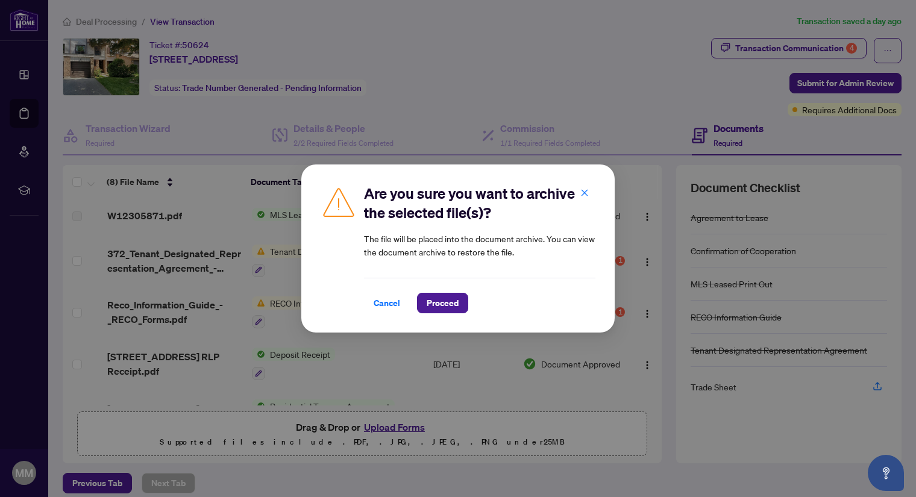 The image size is (916, 497). What do you see at coordinates (479, 245) in the screenshot?
I see `article: The file will be placed into the document archive. You can view the document archive to restore t...` at bounding box center [479, 245].